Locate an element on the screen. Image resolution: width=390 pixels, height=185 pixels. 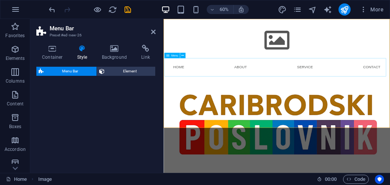
button: undo is located at coordinates (52, 9).